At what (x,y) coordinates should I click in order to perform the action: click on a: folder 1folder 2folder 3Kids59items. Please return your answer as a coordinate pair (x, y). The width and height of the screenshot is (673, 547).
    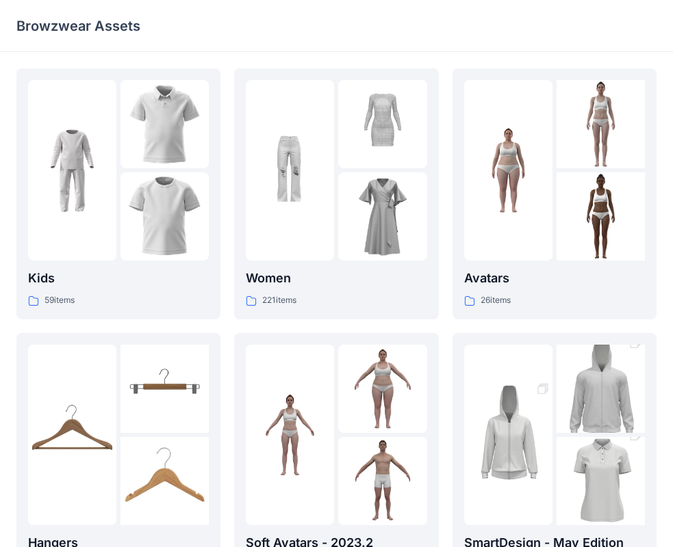
    Looking at the image, I should click on (118, 194).